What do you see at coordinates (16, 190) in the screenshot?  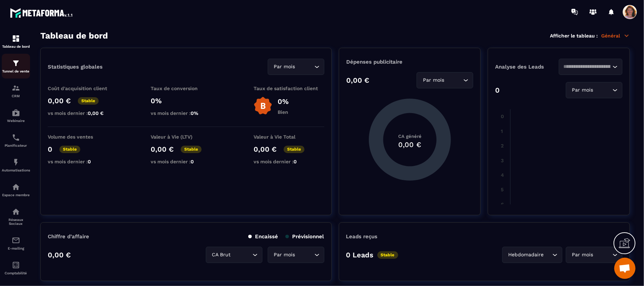 I see `a: automationsautomationsEspace membre` at bounding box center [16, 190].